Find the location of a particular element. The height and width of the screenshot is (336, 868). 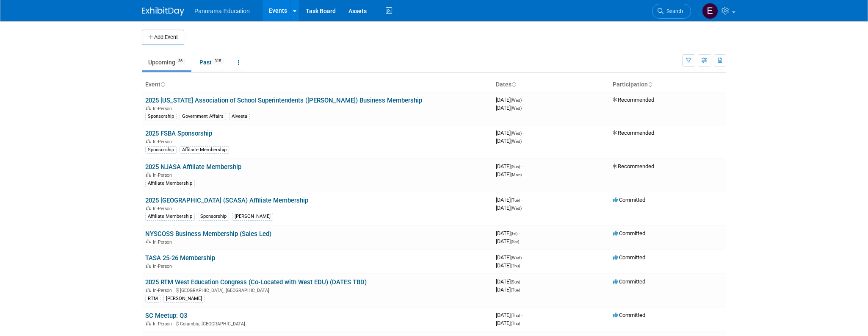

a: 2025 FSBA Sponsorship is located at coordinates (179, 133).